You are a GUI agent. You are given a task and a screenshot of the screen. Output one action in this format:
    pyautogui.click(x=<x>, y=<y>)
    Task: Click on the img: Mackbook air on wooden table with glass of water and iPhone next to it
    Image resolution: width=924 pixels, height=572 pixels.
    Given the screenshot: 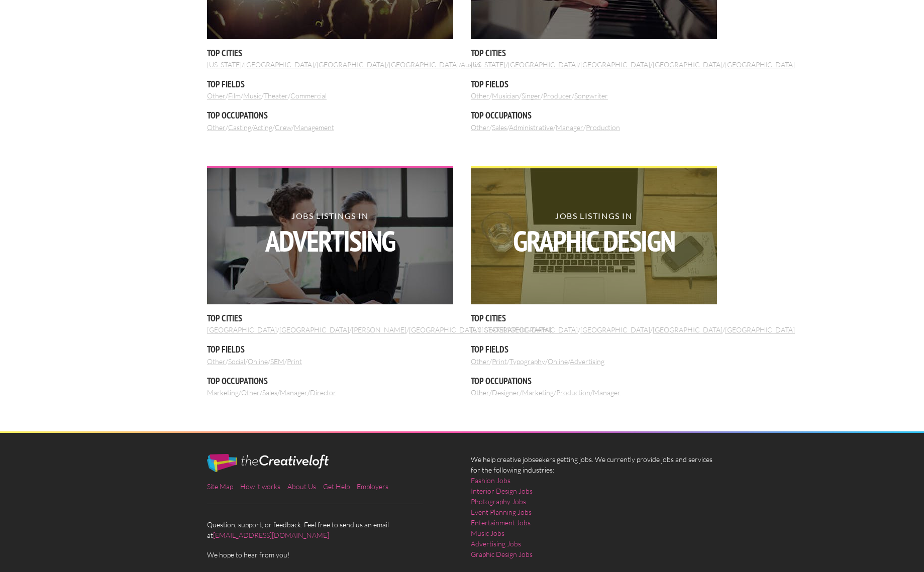 What is the action you would take?
    pyautogui.click(x=594, y=236)
    